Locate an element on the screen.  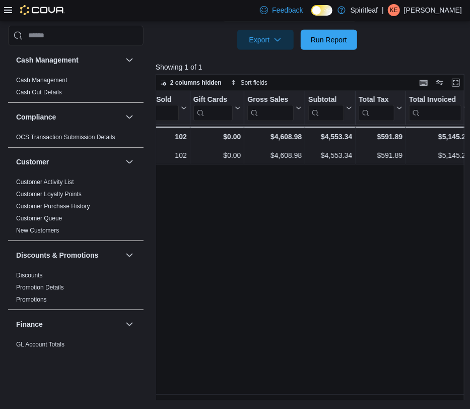
span: Customer Activity List is located at coordinates (45, 181).